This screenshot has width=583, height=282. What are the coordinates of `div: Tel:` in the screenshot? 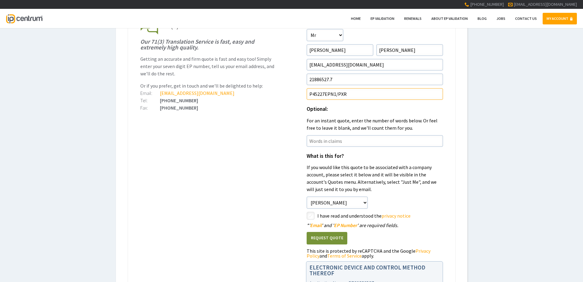 It's located at (150, 101).